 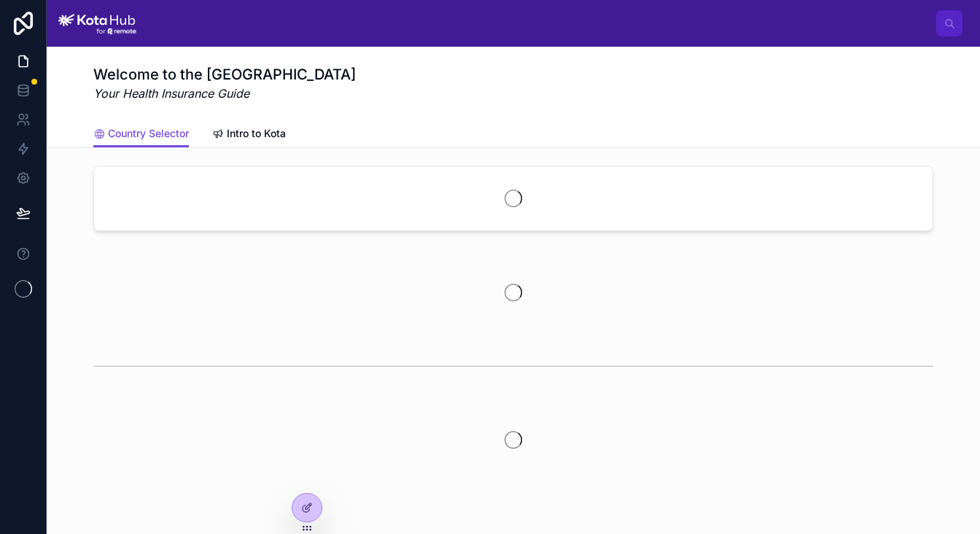 What do you see at coordinates (542, 23) in the screenshot?
I see `div: scrollable content` at bounding box center [542, 23].